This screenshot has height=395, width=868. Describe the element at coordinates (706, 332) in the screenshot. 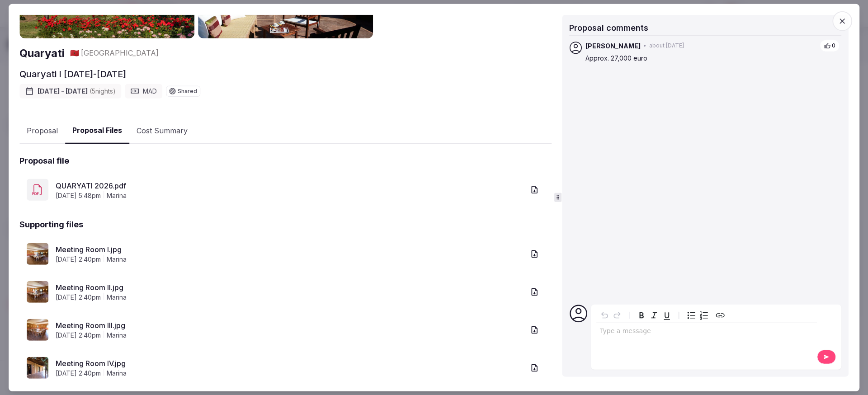

I see `div: editable markdown` at that location.